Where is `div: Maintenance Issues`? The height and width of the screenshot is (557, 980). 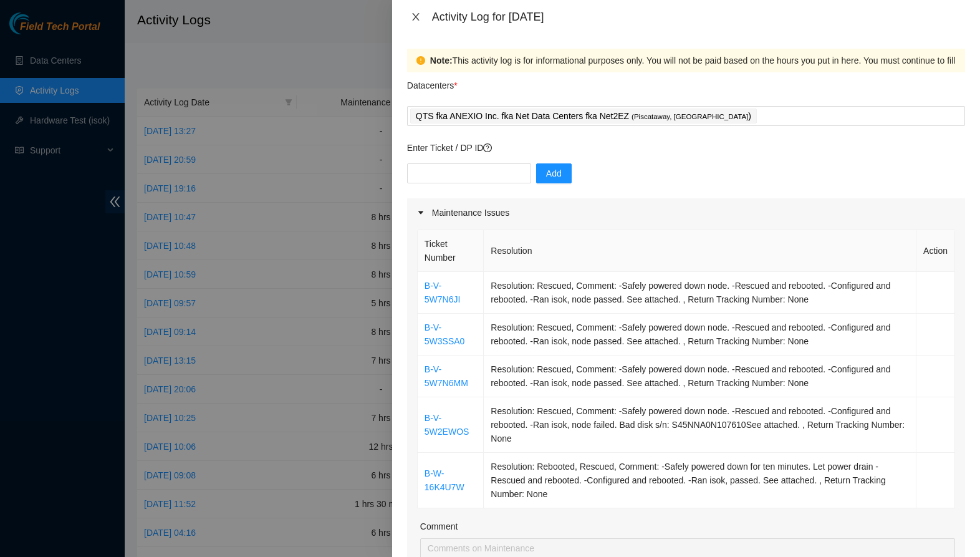 div: Maintenance Issues is located at coordinates (686, 213).